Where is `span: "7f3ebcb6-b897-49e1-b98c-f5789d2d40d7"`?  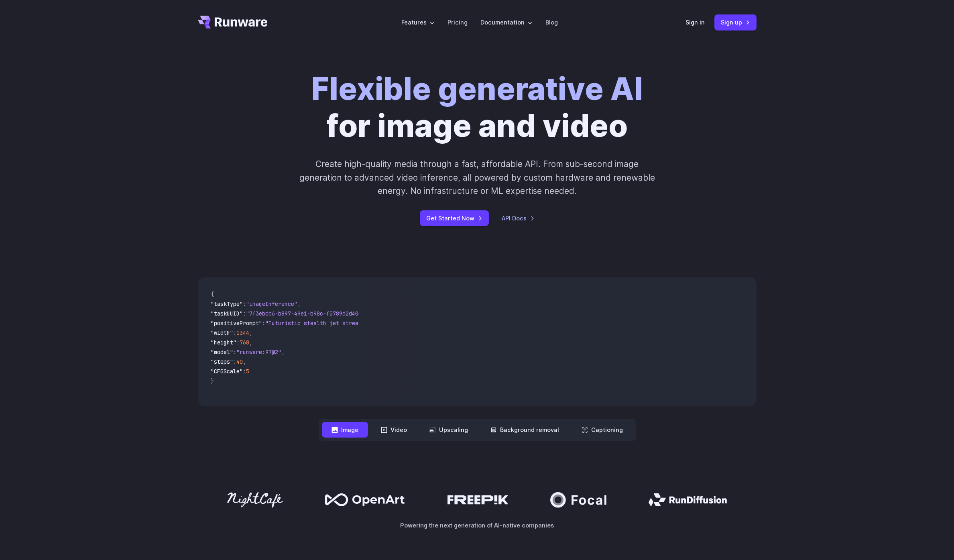 span: "7f3ebcb6-b897-49e1-b98c-f5789d2d40d7" is located at coordinates (307, 313).